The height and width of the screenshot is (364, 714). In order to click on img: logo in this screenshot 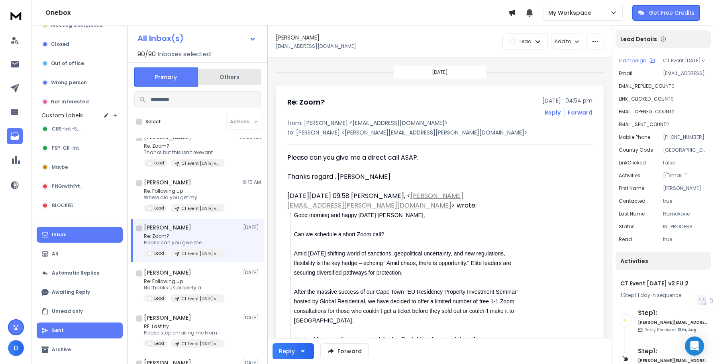, I will do `click(16, 15)`.